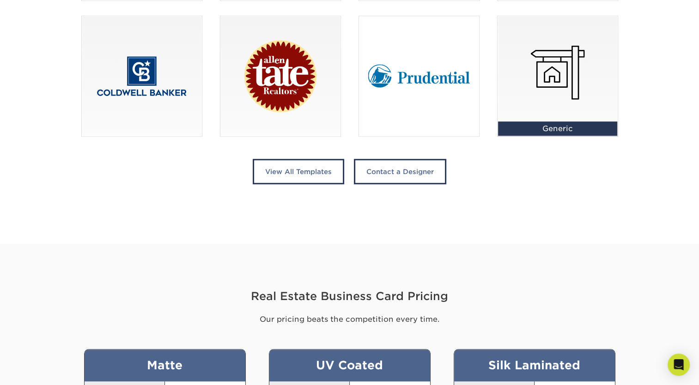 Image resolution: width=699 pixels, height=385 pixels. Describe the element at coordinates (400, 171) in the screenshot. I see `a: Contact a Designer` at that location.